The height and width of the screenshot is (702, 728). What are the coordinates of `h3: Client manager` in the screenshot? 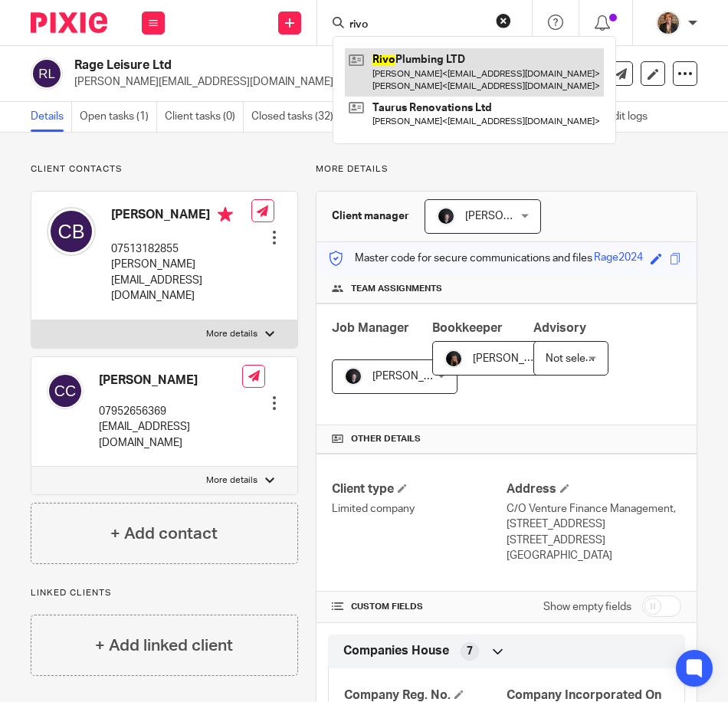 It's located at (370, 216).